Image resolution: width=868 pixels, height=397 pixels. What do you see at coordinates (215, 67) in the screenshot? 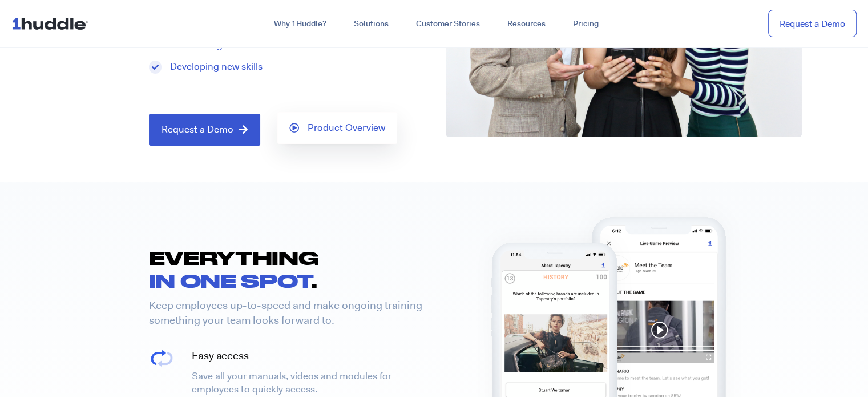
I see `span: Developing new skills` at bounding box center [215, 67].